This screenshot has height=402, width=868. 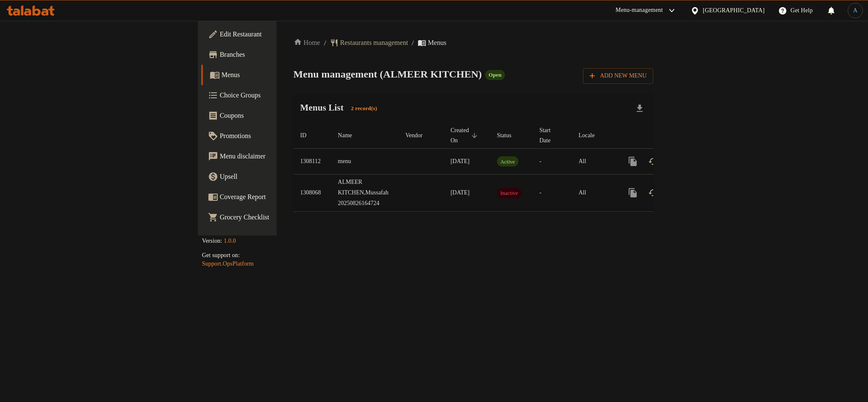 I want to click on h2: Menus List, so click(x=341, y=108).